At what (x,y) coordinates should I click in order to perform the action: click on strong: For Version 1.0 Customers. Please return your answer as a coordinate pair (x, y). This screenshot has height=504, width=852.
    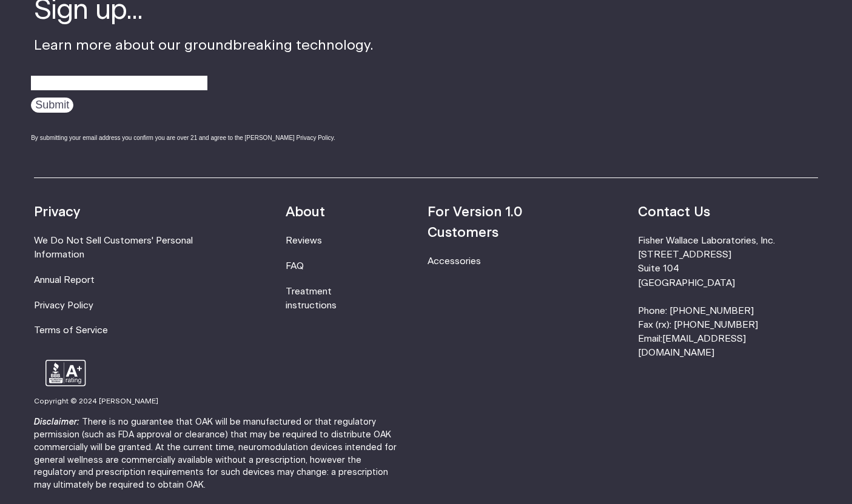
    Looking at the image, I should click on (475, 222).